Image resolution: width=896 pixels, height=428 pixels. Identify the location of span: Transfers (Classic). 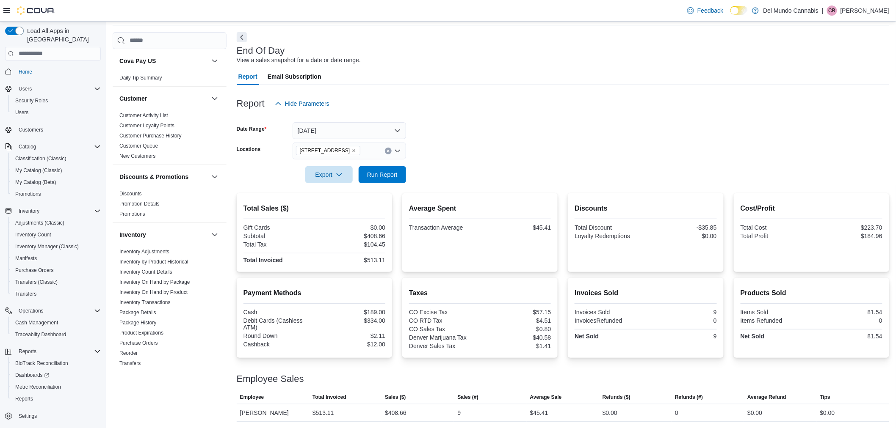
(56, 282).